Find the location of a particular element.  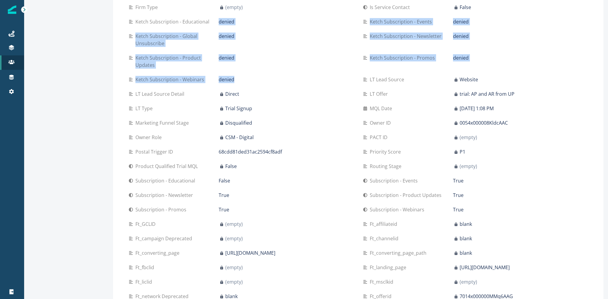

p: Ketch Subscription - Newsletter is located at coordinates (407, 36).